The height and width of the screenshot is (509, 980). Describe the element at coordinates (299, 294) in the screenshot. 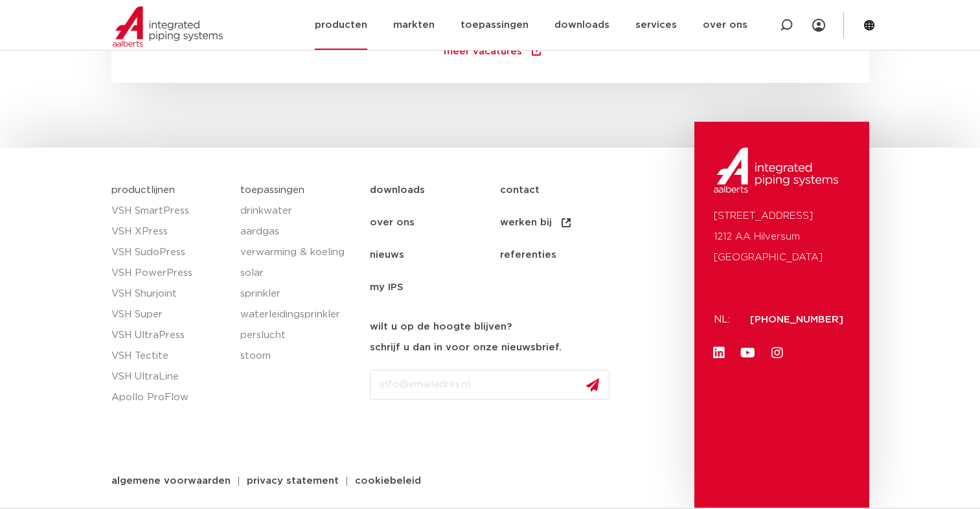

I see `a: sprinkler` at that location.